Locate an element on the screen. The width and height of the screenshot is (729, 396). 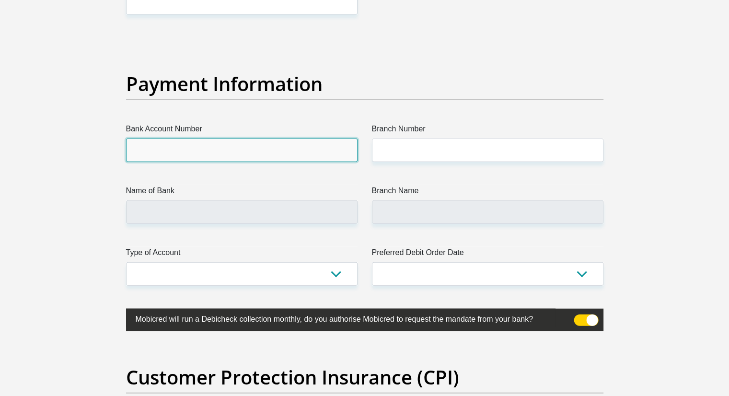
input: Name of Bank is located at coordinates (242, 212).